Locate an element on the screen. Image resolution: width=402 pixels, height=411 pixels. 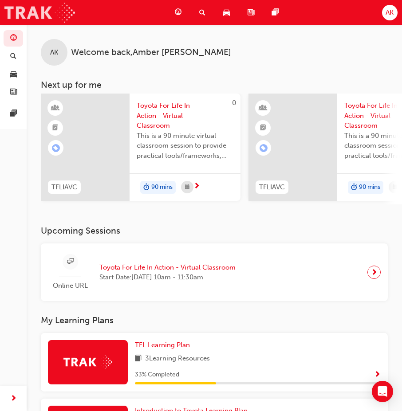
button: Show Progress is located at coordinates (377, 375).